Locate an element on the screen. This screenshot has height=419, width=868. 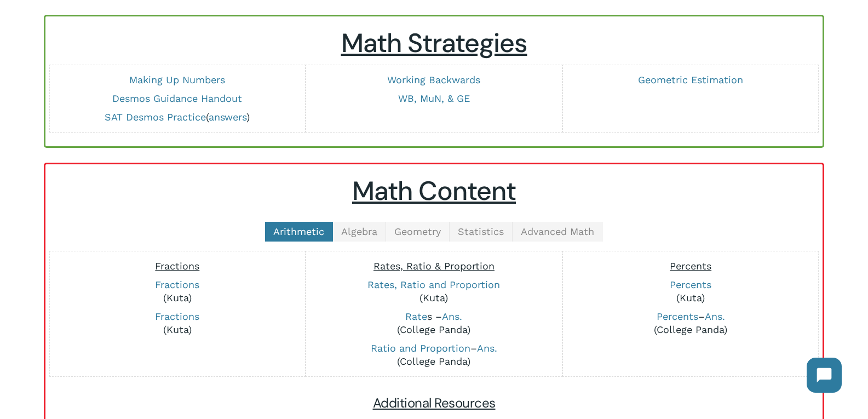
a: Algebra is located at coordinates (359, 231).